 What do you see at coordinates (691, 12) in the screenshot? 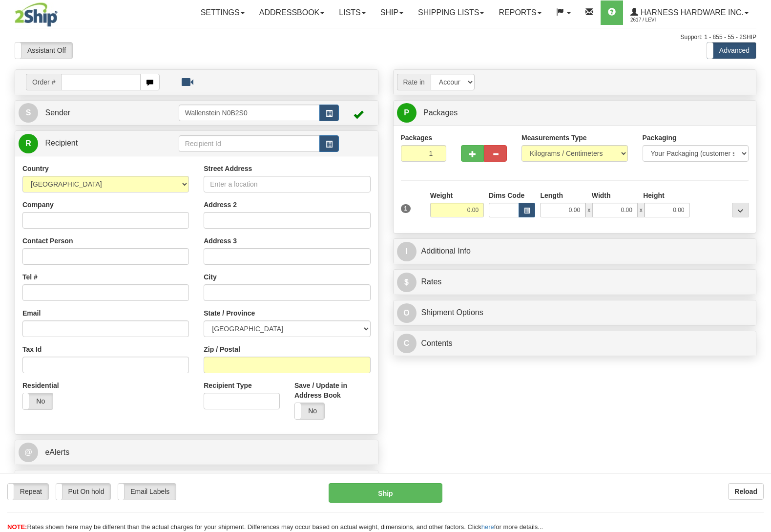
I see `span: Harness Hardware Inc.` at bounding box center [691, 12].